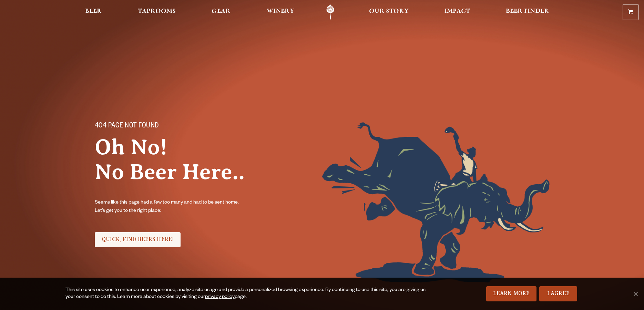 The width and height of the screenshot is (644, 310). I want to click on a: Taprooms, so click(157, 12).